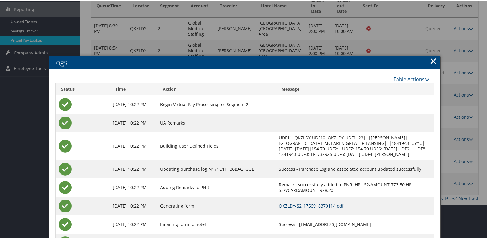 This screenshot has width=487, height=238. What do you see at coordinates (355, 187) in the screenshot?
I see `td: Remarks successfully added to PNR: HPL-S2/AMOUNT-773.50 HPL-S2/VCARDAMOUNT-928.20` at bounding box center [355, 187].